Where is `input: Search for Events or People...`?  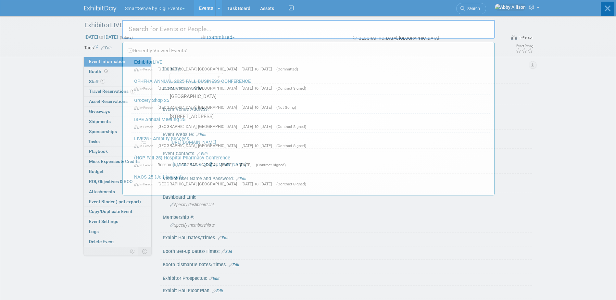
input: Search for Events or People... is located at coordinates (308, 29).